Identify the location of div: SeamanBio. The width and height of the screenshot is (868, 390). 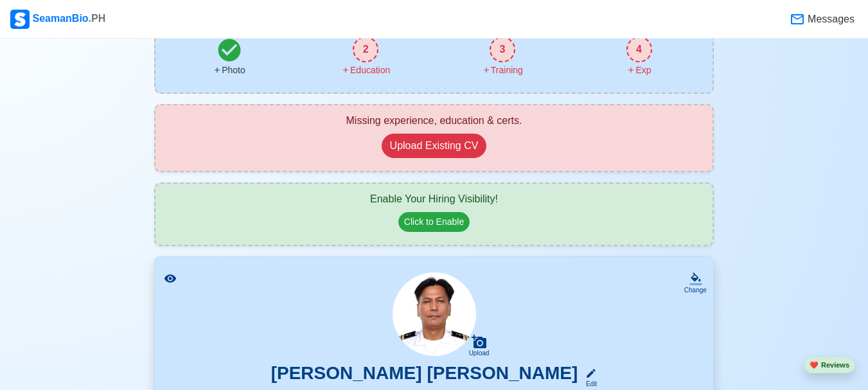
(58, 20).